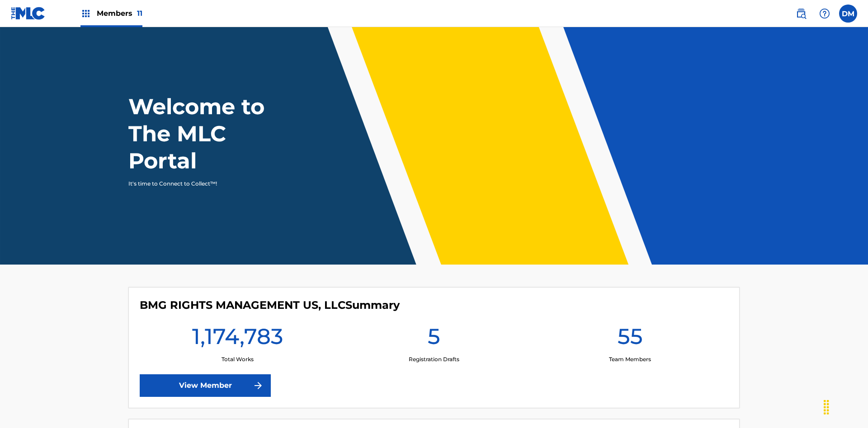  What do you see at coordinates (237, 360) in the screenshot?
I see `p: Total Works` at bounding box center [237, 360].